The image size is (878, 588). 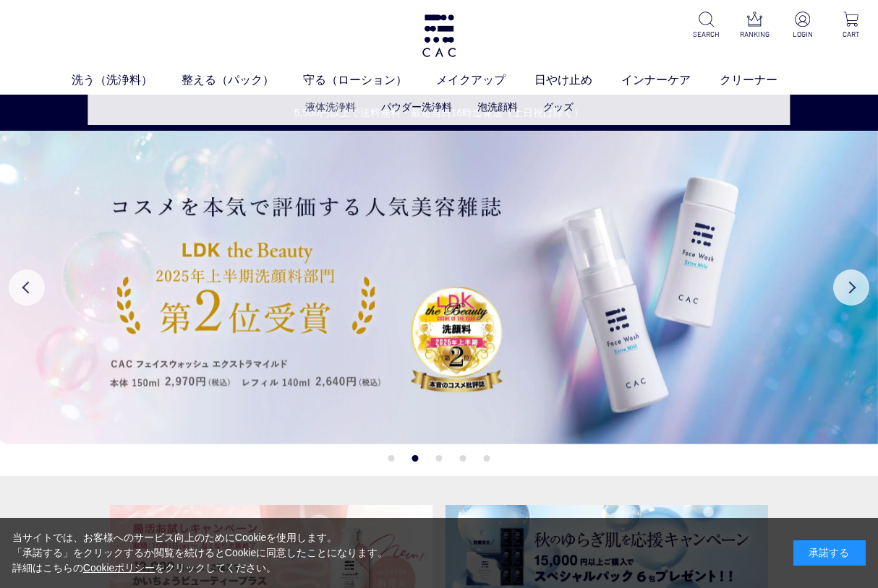 I want to click on a: Cookieポリシー, so click(x=119, y=568).